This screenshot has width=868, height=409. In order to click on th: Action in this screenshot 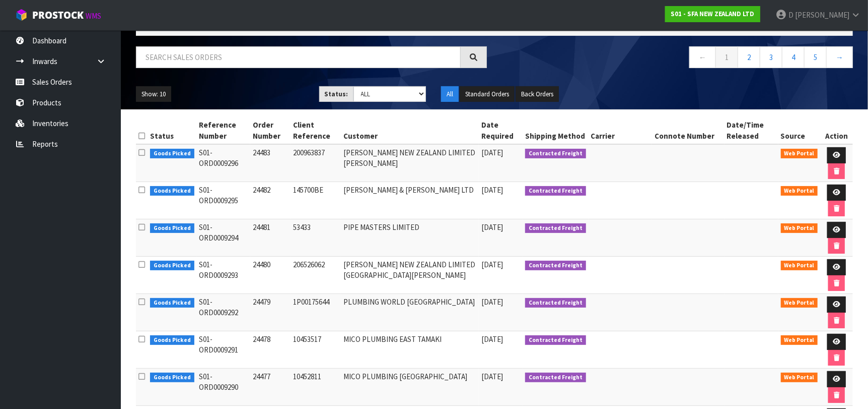, I will do `click(836, 131)`.